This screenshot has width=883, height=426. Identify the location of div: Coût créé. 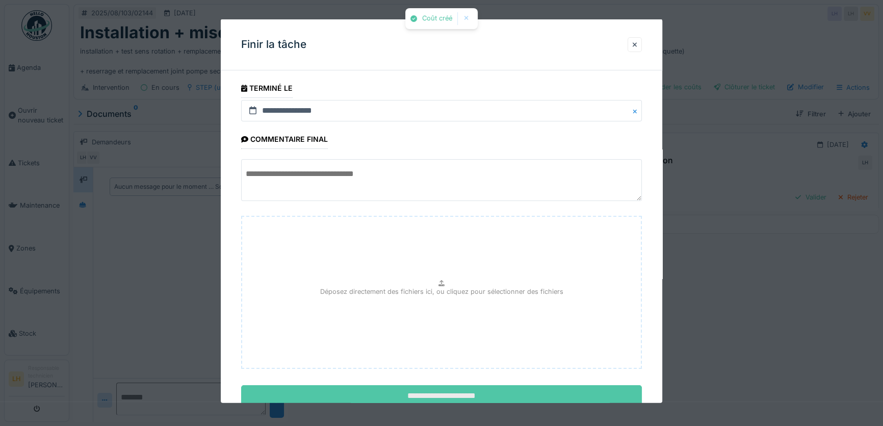
(437, 18).